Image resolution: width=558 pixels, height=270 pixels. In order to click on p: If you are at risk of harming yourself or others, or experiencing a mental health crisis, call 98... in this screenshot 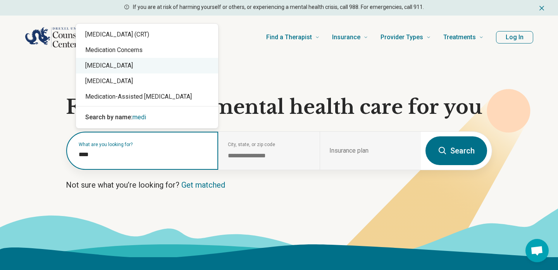, I will do `click(278, 7)`.